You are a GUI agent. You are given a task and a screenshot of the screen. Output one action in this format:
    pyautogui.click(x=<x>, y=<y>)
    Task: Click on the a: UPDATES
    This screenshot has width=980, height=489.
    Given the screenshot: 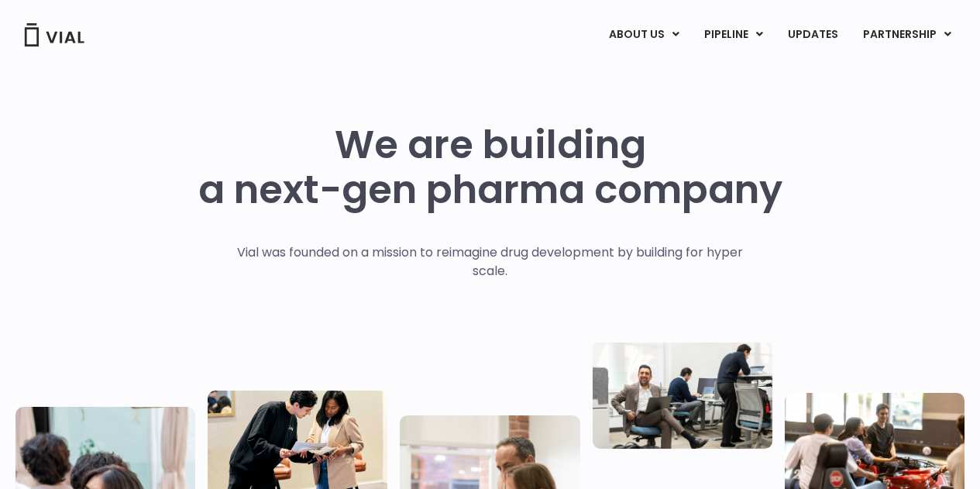 What is the action you would take?
    pyautogui.click(x=813, y=35)
    